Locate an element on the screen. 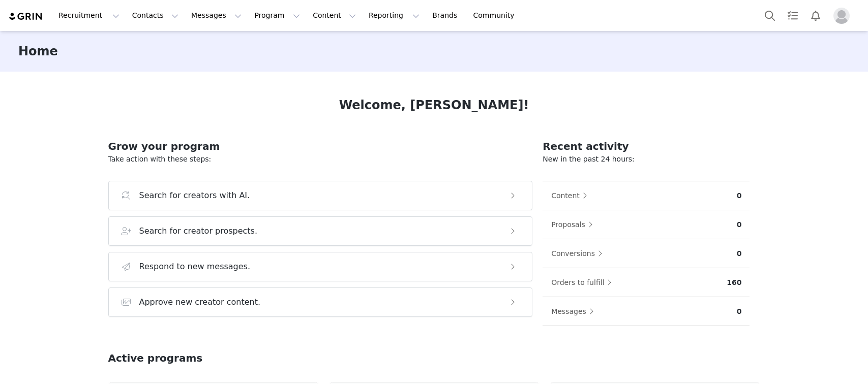 This screenshot has height=385, width=868. button: Orders to fulfill is located at coordinates (584, 282).